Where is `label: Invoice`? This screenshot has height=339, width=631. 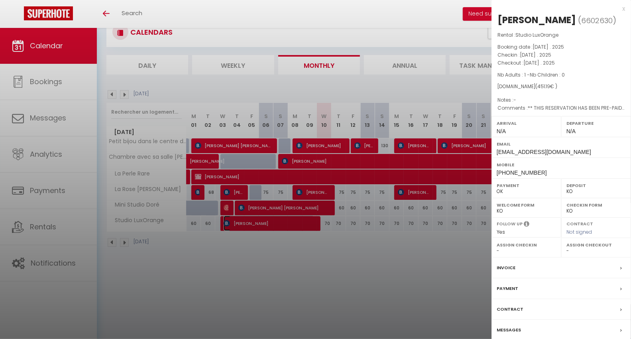
label: Invoice is located at coordinates (505, 267).